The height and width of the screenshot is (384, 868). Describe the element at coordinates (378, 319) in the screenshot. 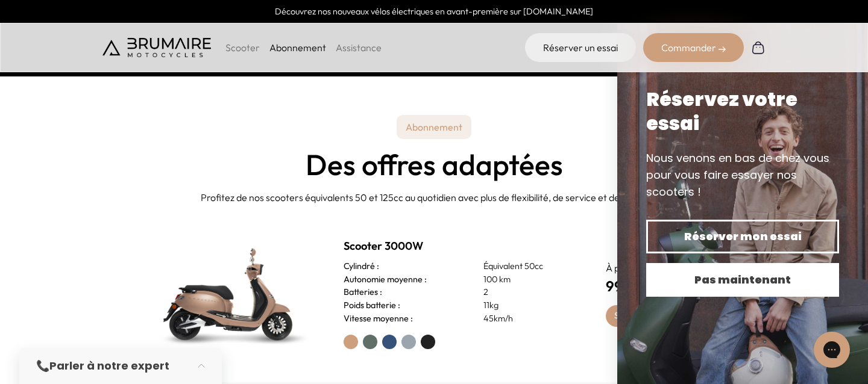

I see `h3: Vitesse moyenne :` at that location.